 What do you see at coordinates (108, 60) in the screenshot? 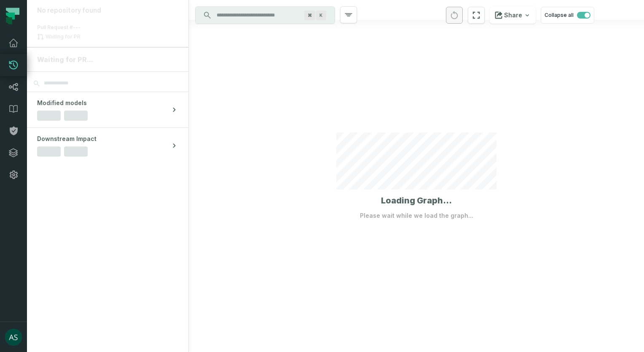
I see `div: Waiting for PR...` at bounding box center [108, 60].